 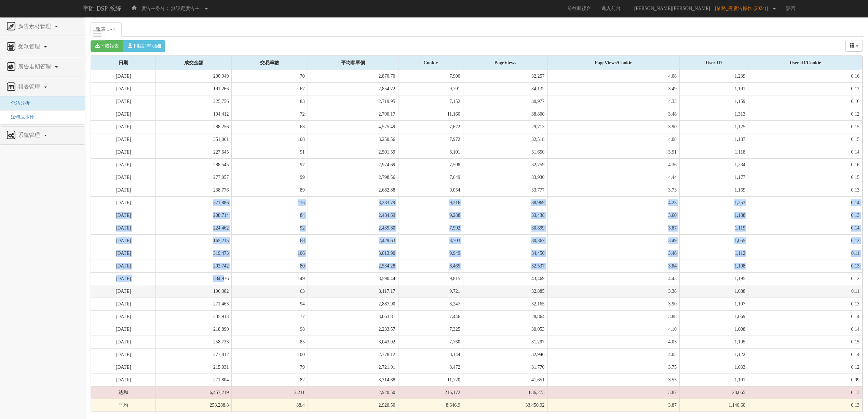 What do you see at coordinates (431, 152) in the screenshot?
I see `td: 8,101` at bounding box center [431, 152].